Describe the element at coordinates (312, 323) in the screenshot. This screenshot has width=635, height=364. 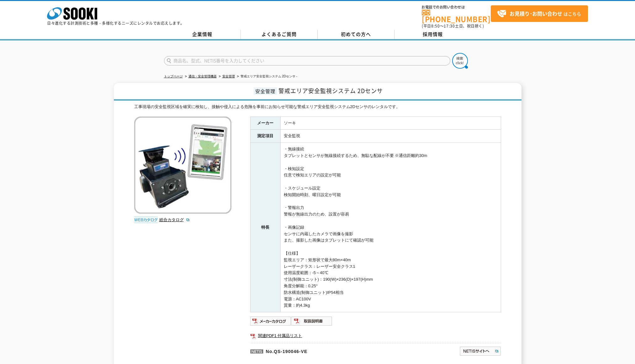
I see `a: 取扱説明書` at that location.